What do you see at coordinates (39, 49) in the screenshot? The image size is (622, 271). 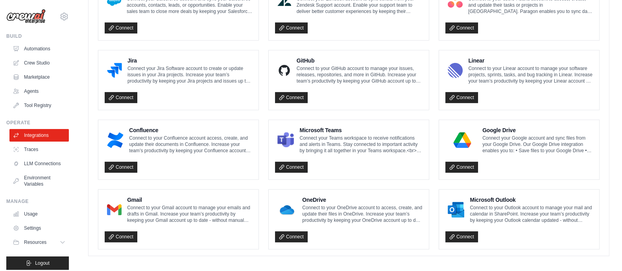 I see `a: Automations` at bounding box center [39, 49].